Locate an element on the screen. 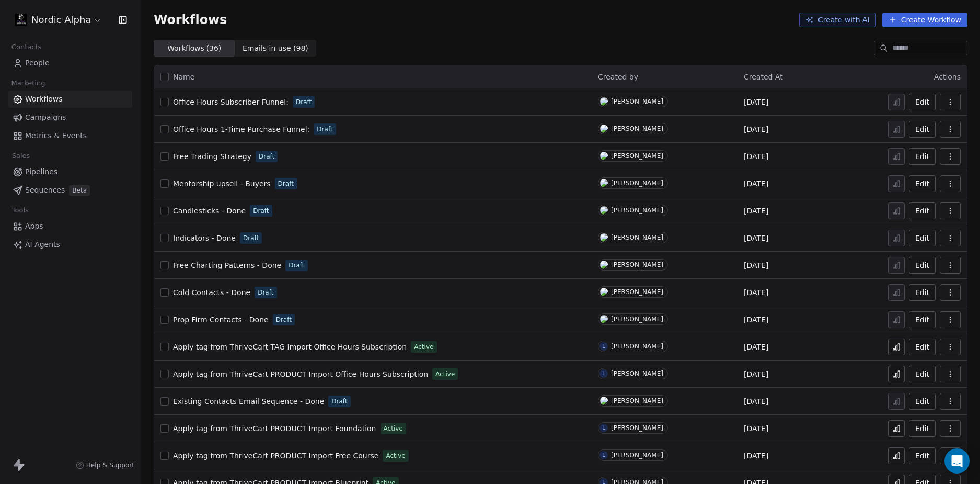 This screenshot has height=484, width=980. a: Apply tag from ThriveCart PRODUCT Import Free Course is located at coordinates (275, 456).